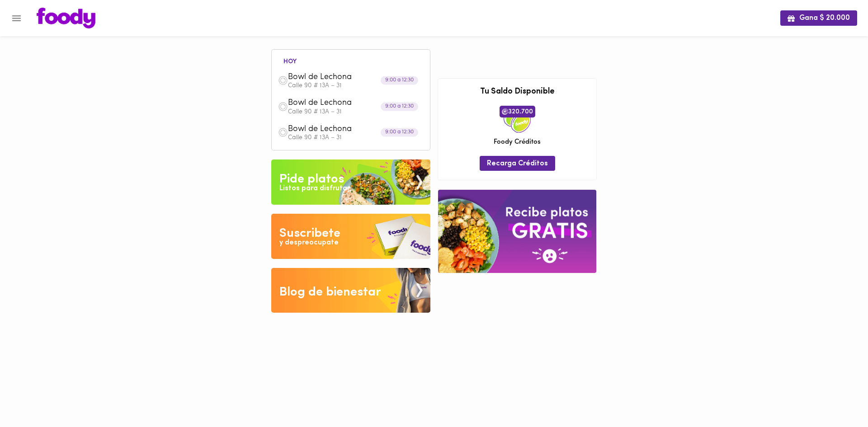 The image size is (868, 427). I want to click on span: Gana $ 20.000, so click(819, 18).